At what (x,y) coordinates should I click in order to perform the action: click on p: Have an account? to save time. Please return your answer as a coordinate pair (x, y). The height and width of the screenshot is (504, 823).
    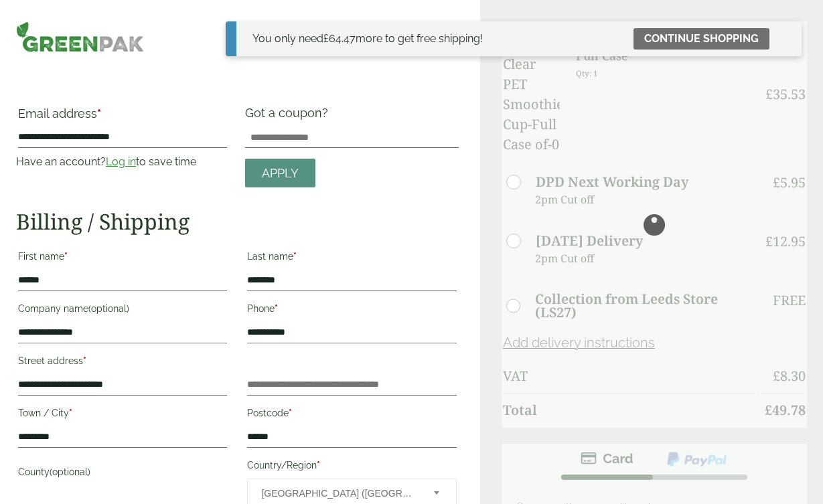
    Looking at the image, I should click on (122, 162).